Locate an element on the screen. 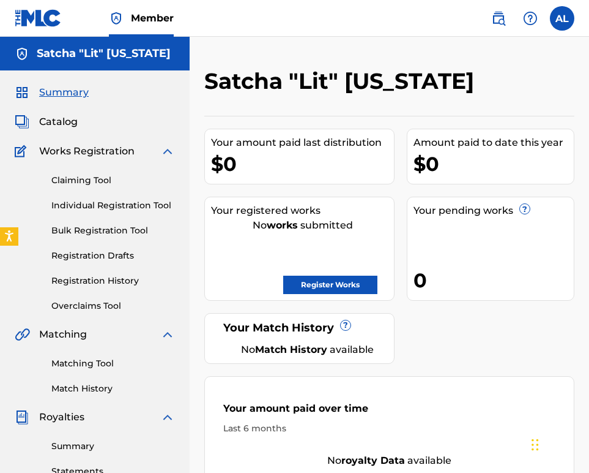  a: SummarySummary is located at coordinates (51, 92).